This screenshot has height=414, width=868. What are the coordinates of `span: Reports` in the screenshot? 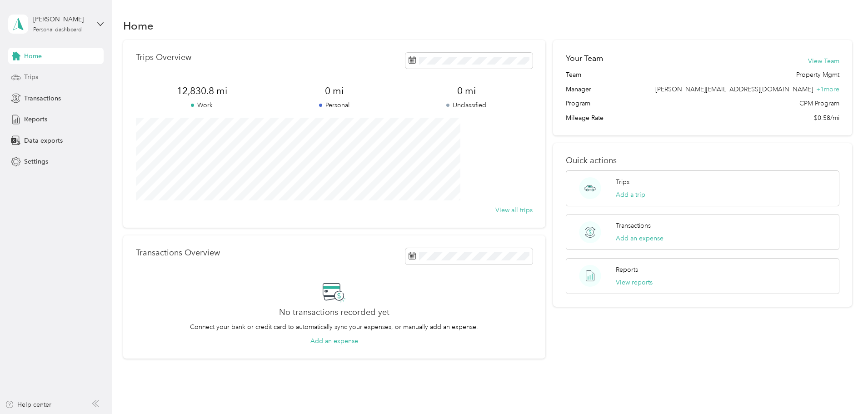 It's located at (35, 119).